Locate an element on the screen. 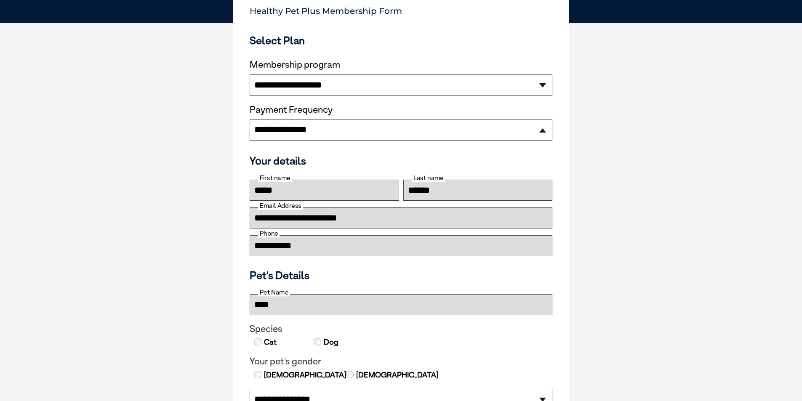 Image resolution: width=802 pixels, height=401 pixels. label: Membership program is located at coordinates (401, 65).